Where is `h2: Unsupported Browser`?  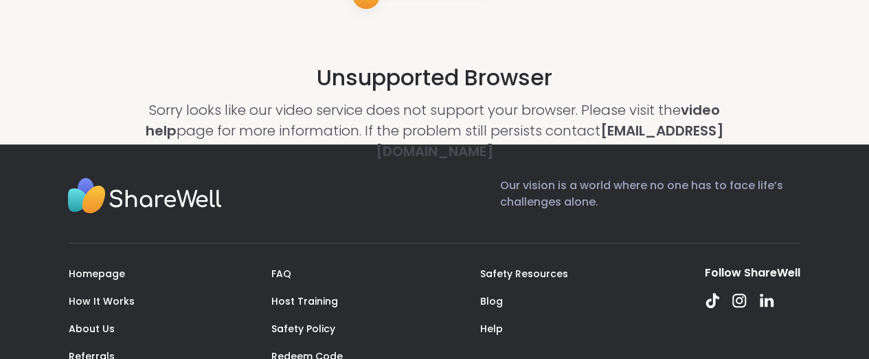 h2: Unsupported Browser is located at coordinates (434, 78).